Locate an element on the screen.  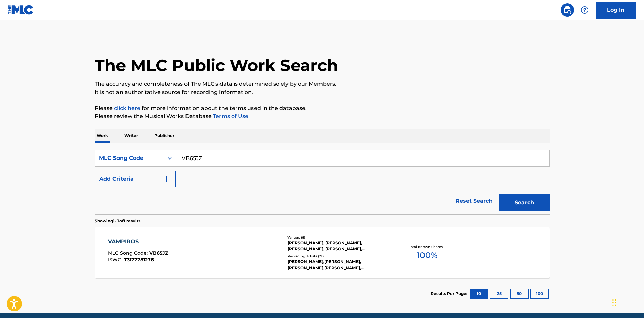
p: It is not an authoritative source for recording information. is located at coordinates (322, 92).